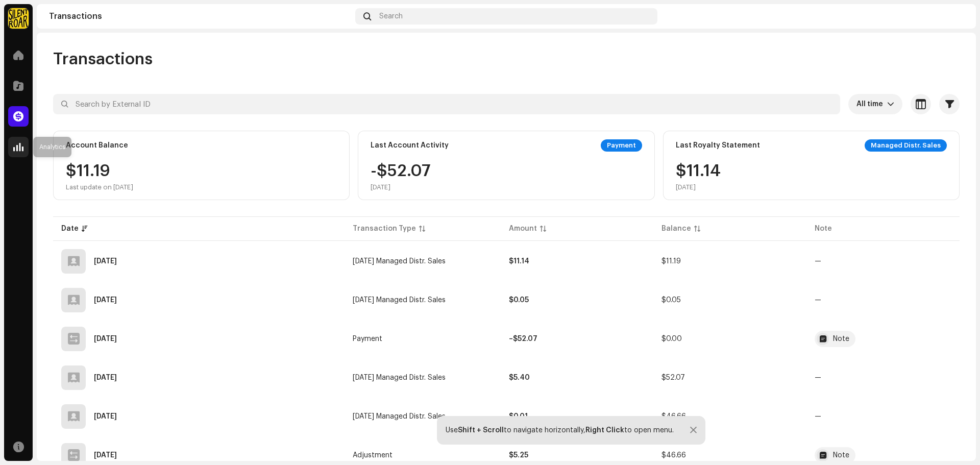  Describe the element at coordinates (956, 16) in the screenshot. I see `img: becdf7ac-e85f-4079-bc02-bc041aed7dfa` at that location.